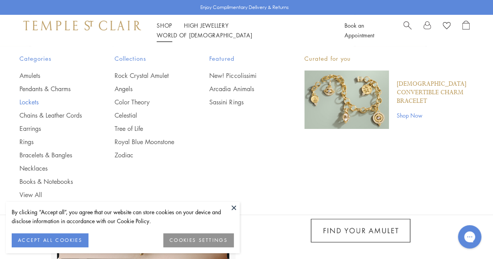 The width and height of the screenshot is (493, 259). I want to click on img: Temple St. Clair, so click(82, 25).